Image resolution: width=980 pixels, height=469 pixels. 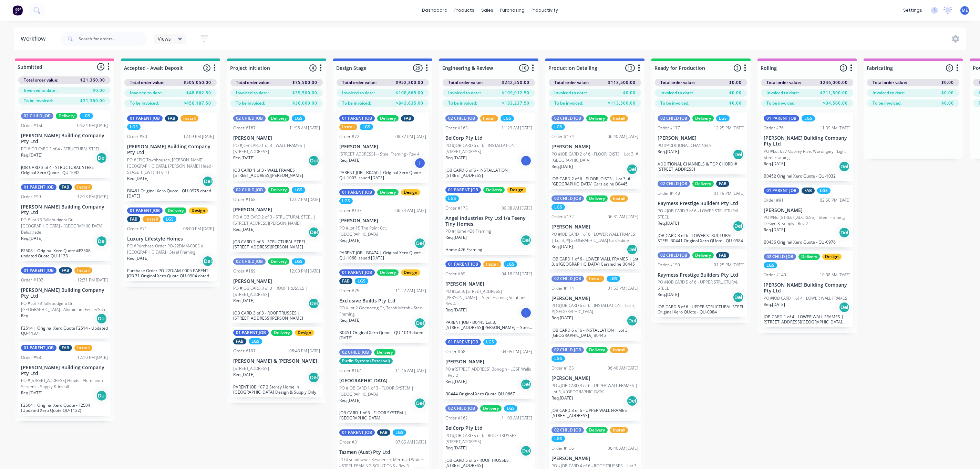 I want to click on p: JOB CARD 5 of 6 - UPPER STRUCTURAL STEEL Original Xero QUote - QU-0984, so click(x=701, y=310).